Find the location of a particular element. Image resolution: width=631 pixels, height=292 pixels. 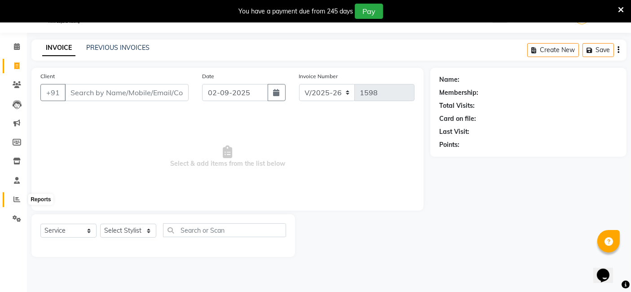

input: Search by Name/Mobile/Email/Code is located at coordinates (127, 93).